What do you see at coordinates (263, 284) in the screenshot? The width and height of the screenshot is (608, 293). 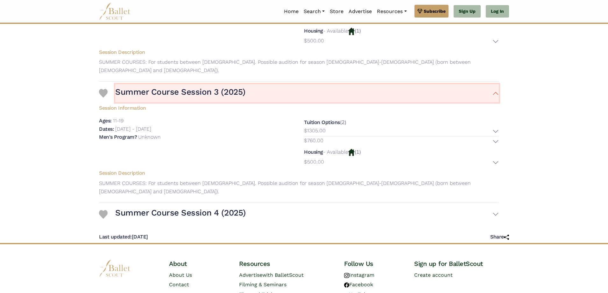 I see `a: Filming & Seminars` at bounding box center [263, 284].